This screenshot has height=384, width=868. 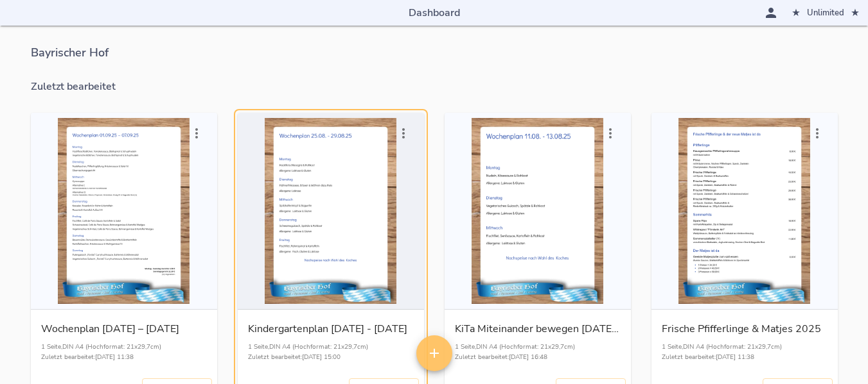 What do you see at coordinates (434, 54) in the screenshot?
I see `h2: Bayrischer Hof` at bounding box center [434, 54].